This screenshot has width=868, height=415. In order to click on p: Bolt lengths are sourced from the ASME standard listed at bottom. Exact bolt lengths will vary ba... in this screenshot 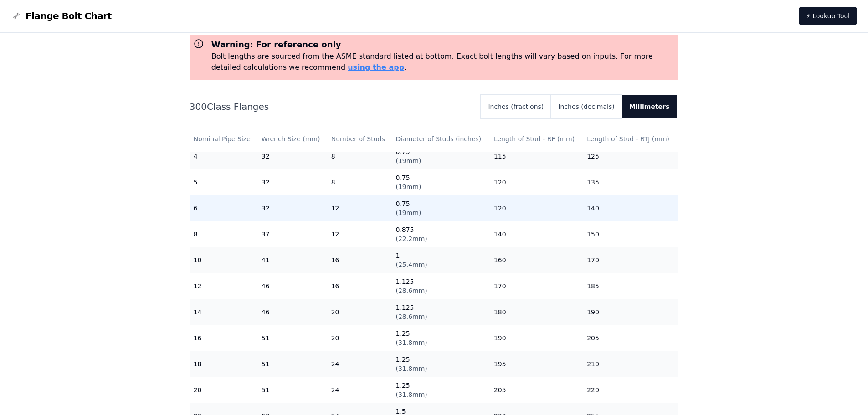, I will do `click(444, 62)`.